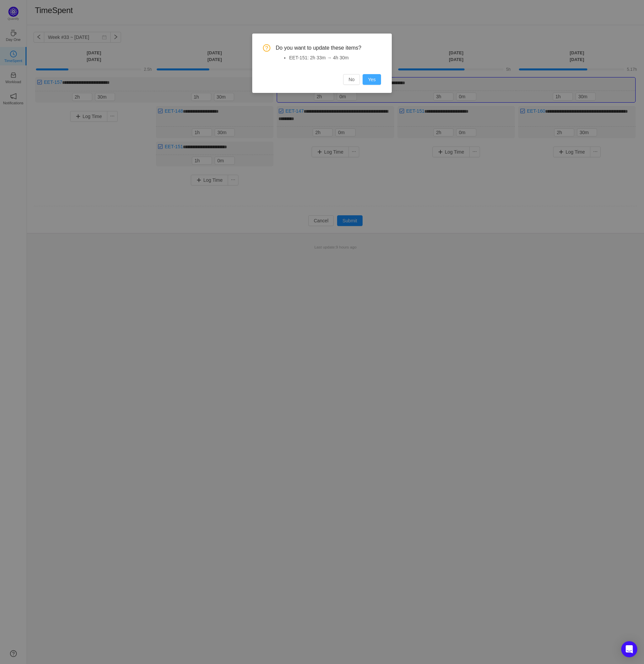 Image resolution: width=644 pixels, height=664 pixels. Describe the element at coordinates (328, 48) in the screenshot. I see `span: Do you want to update these items?` at that location.